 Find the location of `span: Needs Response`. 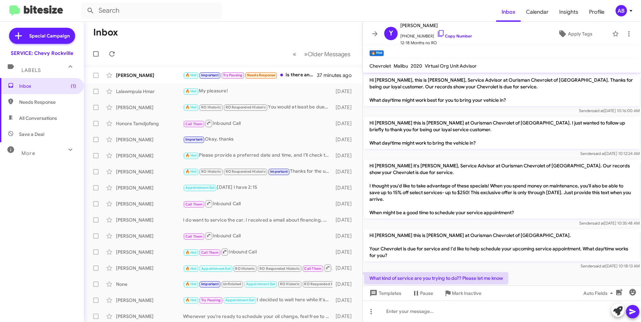

span: Needs Response is located at coordinates (261, 75).